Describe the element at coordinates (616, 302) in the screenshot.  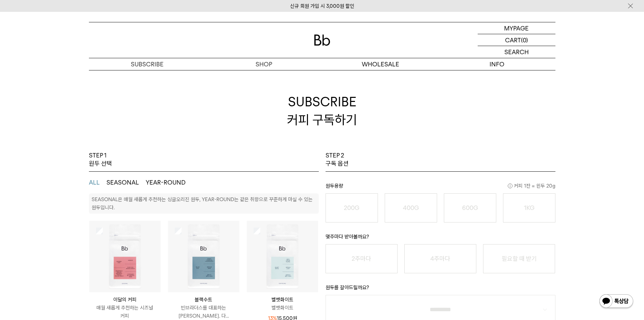
I see `img: 카카오톡 채널 1:1 채팅 버튼` at that location.